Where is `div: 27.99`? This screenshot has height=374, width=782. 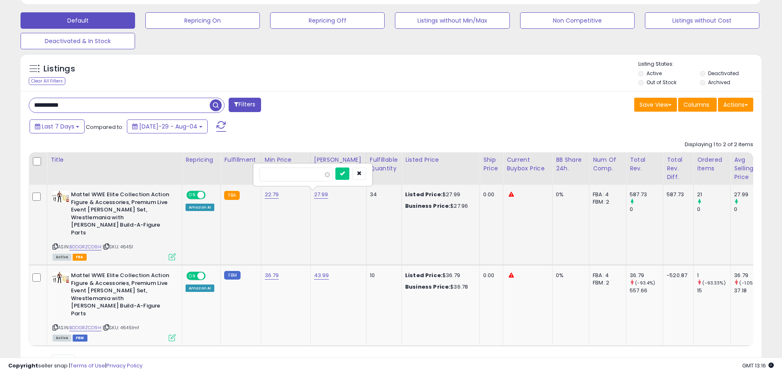 div: 27.99 is located at coordinates (750, 194).